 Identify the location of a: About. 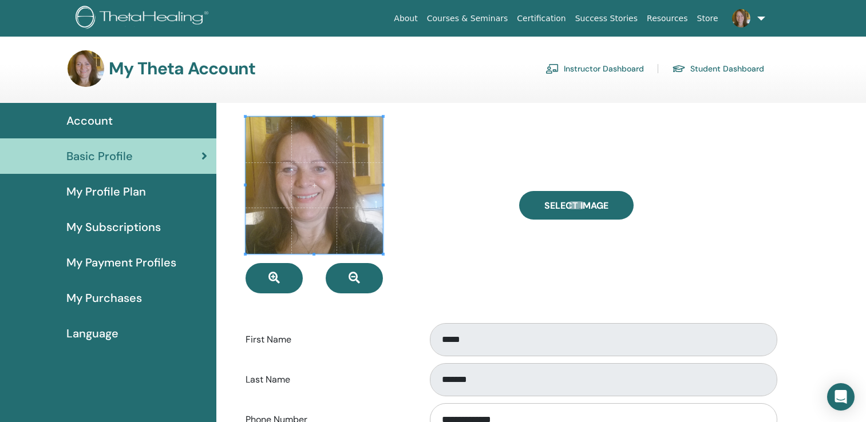
(405, 18).